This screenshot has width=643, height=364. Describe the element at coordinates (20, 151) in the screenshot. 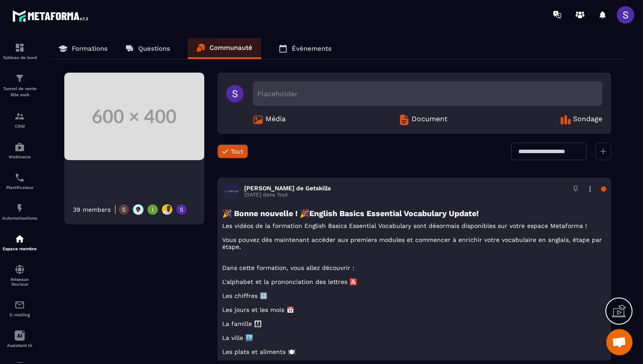

I see `a: automationsautomationsWebinaire` at that location.